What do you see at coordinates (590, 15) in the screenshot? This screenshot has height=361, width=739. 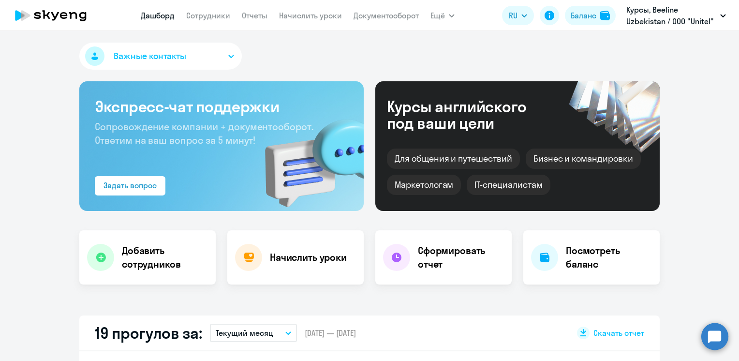 I see `a: Балансbalance` at bounding box center [590, 15].